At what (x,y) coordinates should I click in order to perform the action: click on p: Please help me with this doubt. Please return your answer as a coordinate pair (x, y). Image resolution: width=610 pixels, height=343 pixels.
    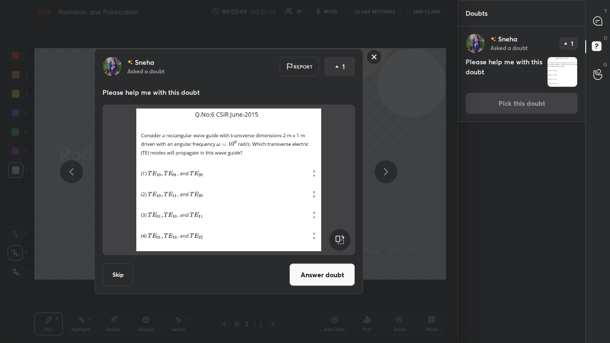
    Looking at the image, I should click on (229, 92).